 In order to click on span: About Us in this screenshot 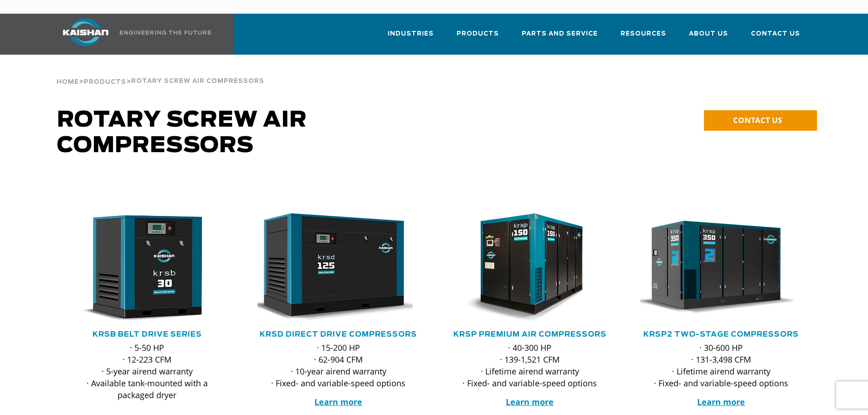, I will do `click(709, 34)`.